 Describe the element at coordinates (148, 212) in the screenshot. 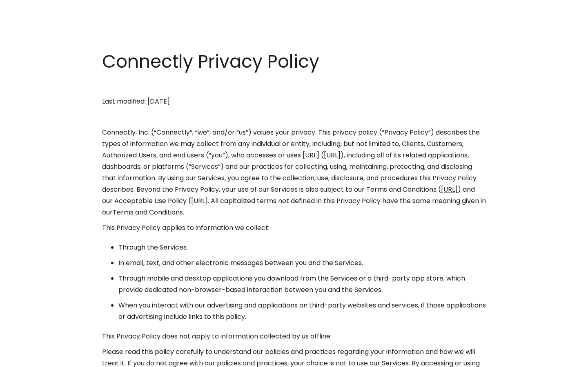

I see `a: Terms and Conditions` at that location.